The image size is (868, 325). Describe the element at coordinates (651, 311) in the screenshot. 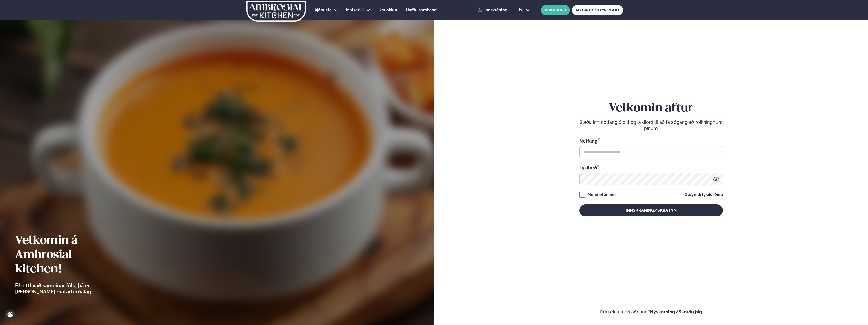

I see `p: Ertu ekki með aðgang?` at that location.